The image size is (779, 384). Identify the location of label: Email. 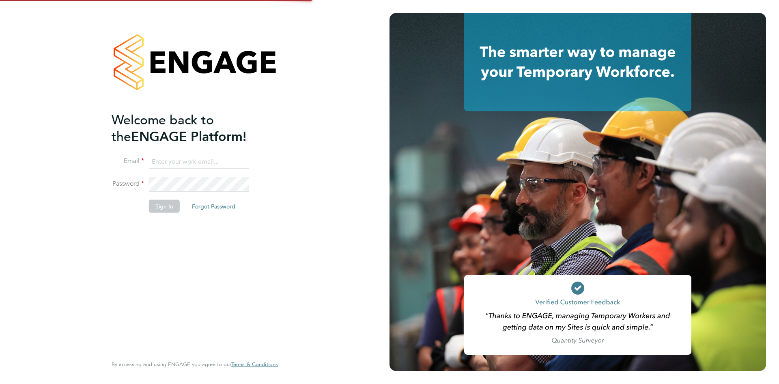
(128, 161).